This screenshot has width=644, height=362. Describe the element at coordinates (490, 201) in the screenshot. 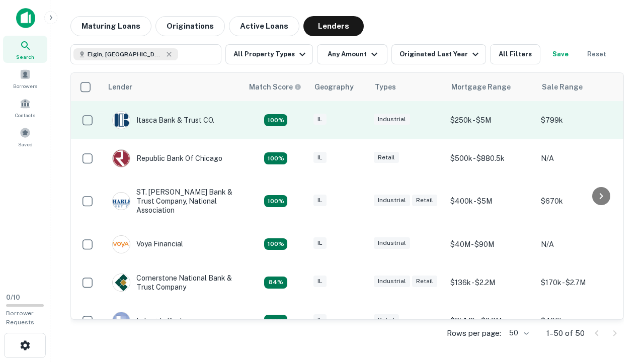

I see `td: $400k - $5M` at that location.